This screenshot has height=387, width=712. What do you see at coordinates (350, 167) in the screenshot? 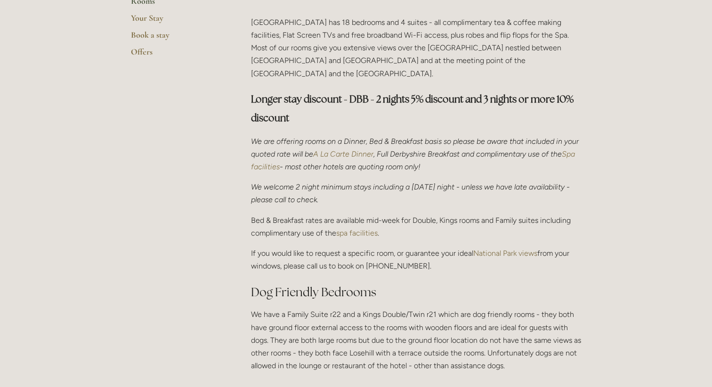
I see `em: - most other hotels are quoting room only!` at bounding box center [350, 167].